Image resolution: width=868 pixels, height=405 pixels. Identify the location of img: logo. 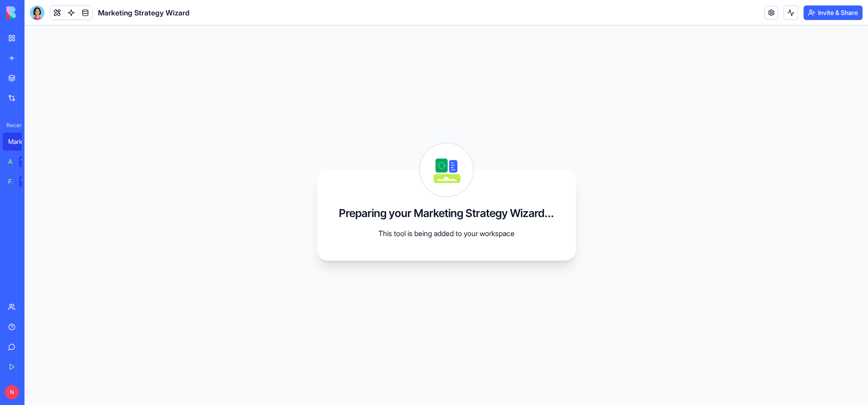
(35, 13).